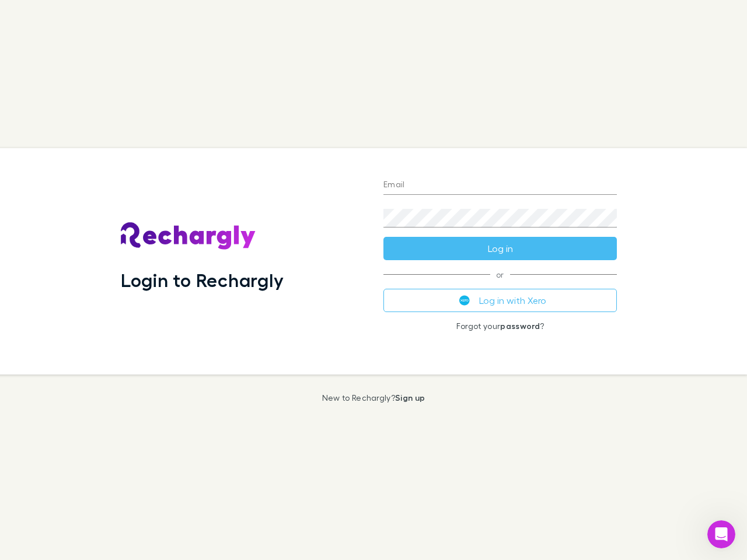 The height and width of the screenshot is (560, 747). Describe the element at coordinates (500, 249) in the screenshot. I see `button: Log in` at that location.